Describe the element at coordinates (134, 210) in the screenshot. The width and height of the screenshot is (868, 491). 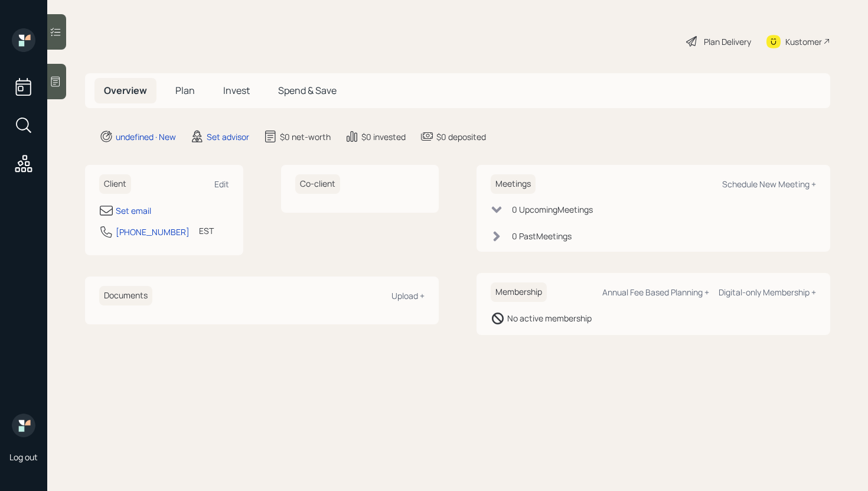
I see `div: Set email` at that location.